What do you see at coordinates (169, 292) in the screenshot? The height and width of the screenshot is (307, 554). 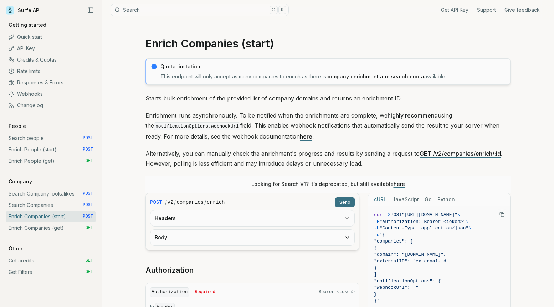 I see `code: Authorization` at bounding box center [169, 292].